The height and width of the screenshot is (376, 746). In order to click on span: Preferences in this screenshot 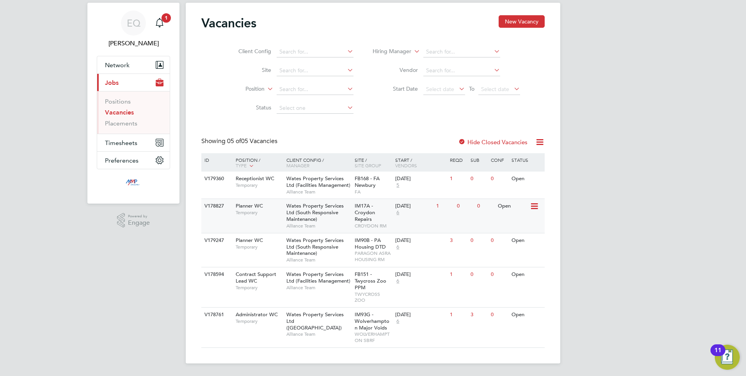, I will do `click(122, 160)`.